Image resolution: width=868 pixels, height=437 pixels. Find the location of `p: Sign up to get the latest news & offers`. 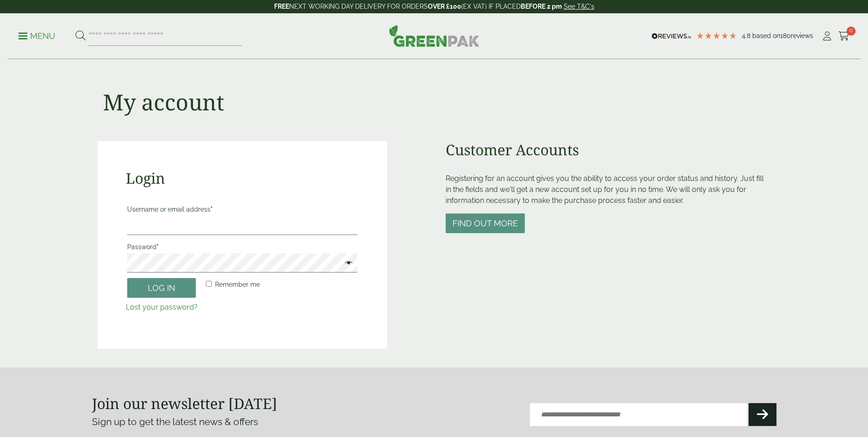

p: Sign up to get the latest news & offers is located at coordinates (245, 422).